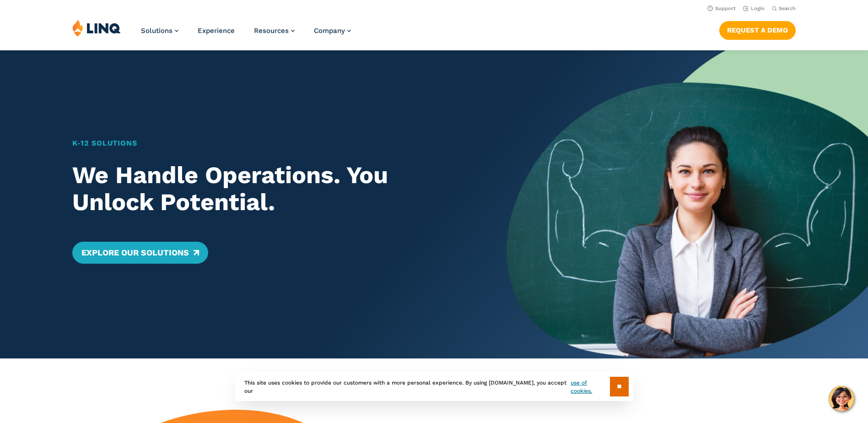 The width and height of the screenshot is (868, 423). What do you see at coordinates (787, 8) in the screenshot?
I see `span: Search` at bounding box center [787, 8].